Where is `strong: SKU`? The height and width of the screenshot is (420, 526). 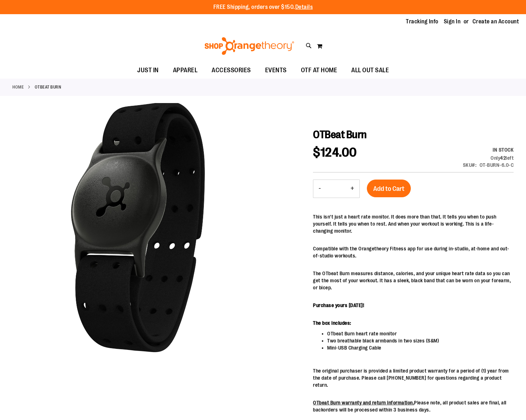
strong: SKU is located at coordinates (470, 165).